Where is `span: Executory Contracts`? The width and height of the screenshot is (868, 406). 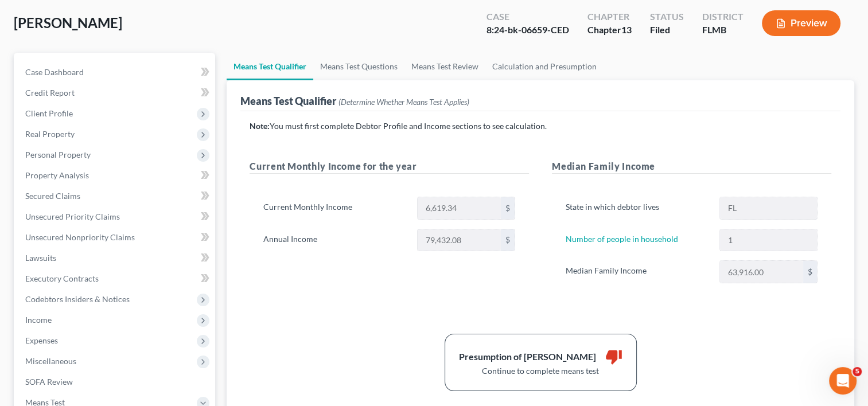 span: Executory Contracts is located at coordinates (62, 278).